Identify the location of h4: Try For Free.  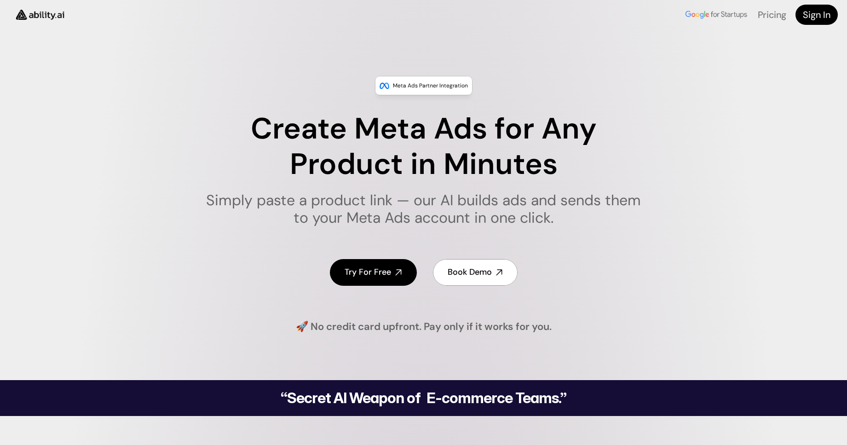
(368, 272).